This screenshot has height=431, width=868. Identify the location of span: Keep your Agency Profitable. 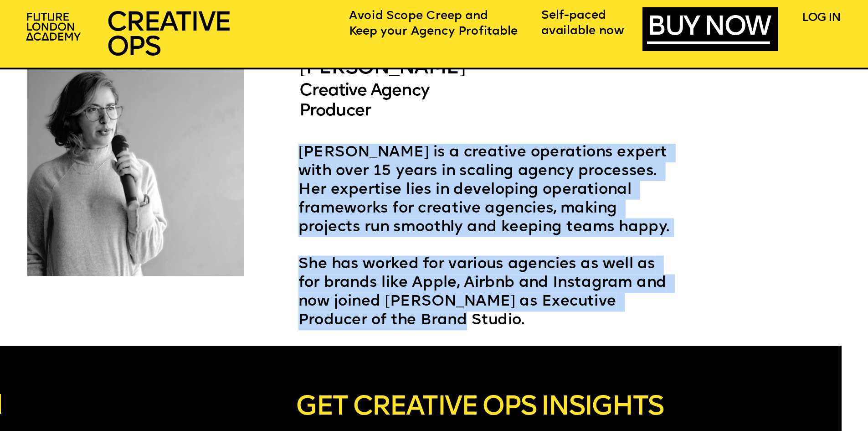
(433, 32).